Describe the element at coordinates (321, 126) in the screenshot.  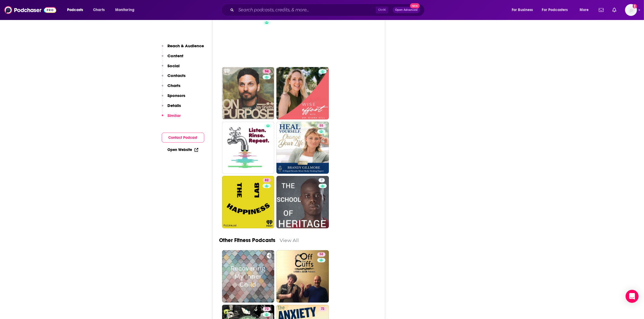
I see `span: 55` at that location.